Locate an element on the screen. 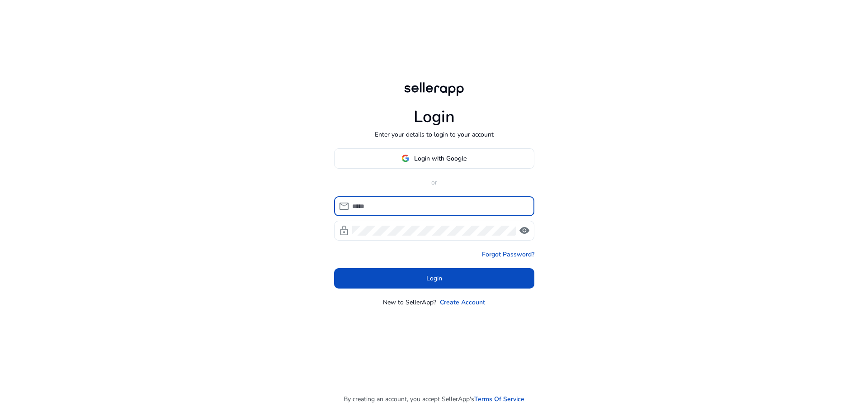 This screenshot has height=412, width=868. a: Terms Of Service is located at coordinates (499, 399).